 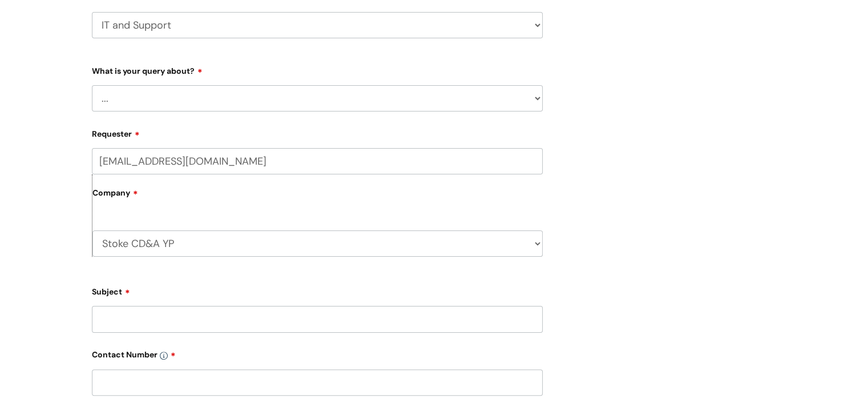 I want to click on label: Company, so click(x=317, y=196).